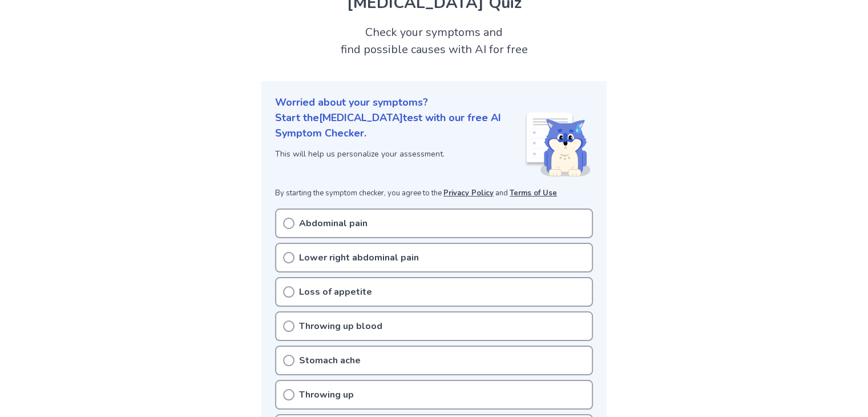  I want to click on p: Loss of appetite, so click(336, 291).